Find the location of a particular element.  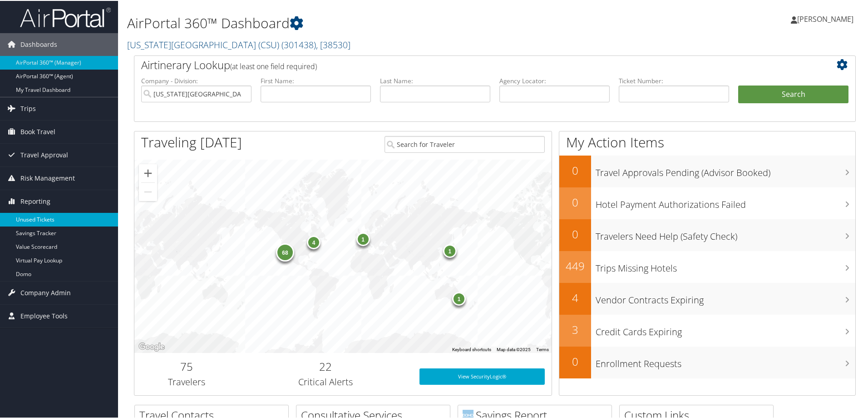

h3: Travel Approvals Pending (Advisor Booked) is located at coordinates (726, 169).